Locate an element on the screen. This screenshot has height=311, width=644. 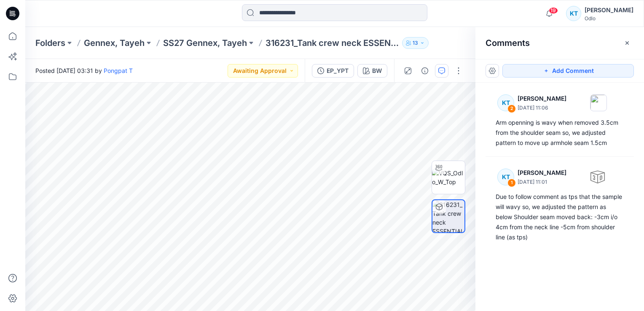
p: Folders is located at coordinates (50, 42).